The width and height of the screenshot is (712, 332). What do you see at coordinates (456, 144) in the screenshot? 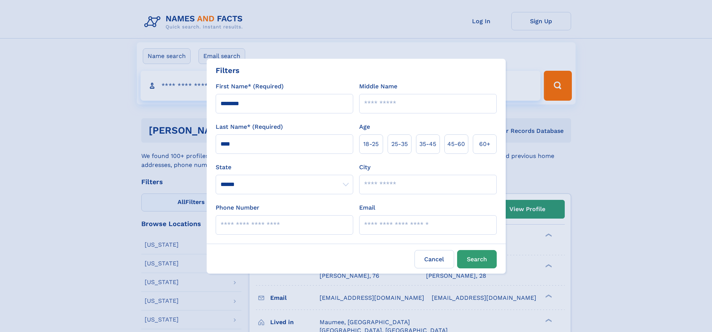
I see `span: 45‑60` at bounding box center [456, 144].